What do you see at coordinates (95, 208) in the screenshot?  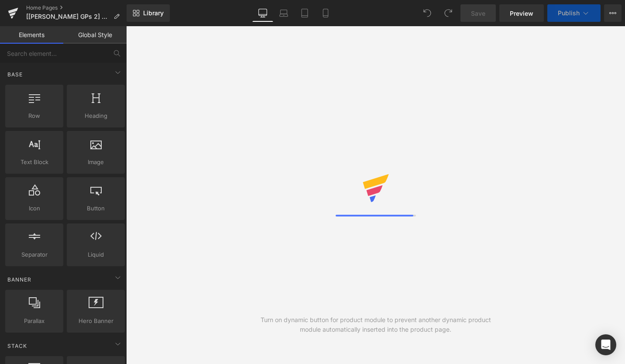 I see `span: Button` at bounding box center [95, 208].